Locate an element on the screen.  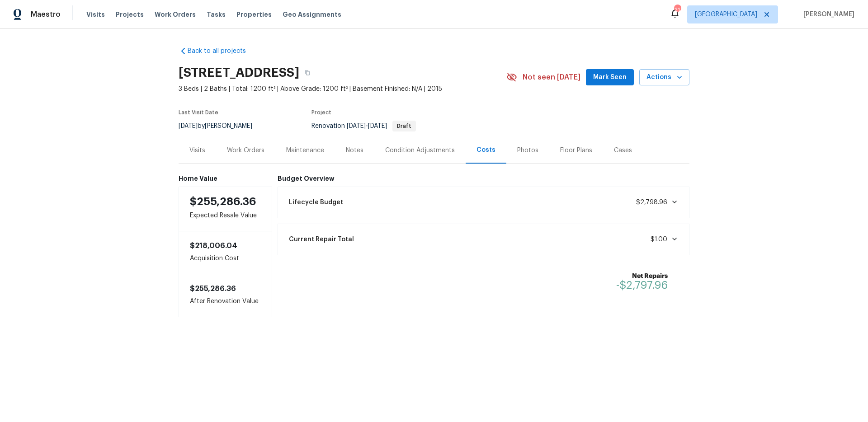
span: Visits is located at coordinates (95, 14).